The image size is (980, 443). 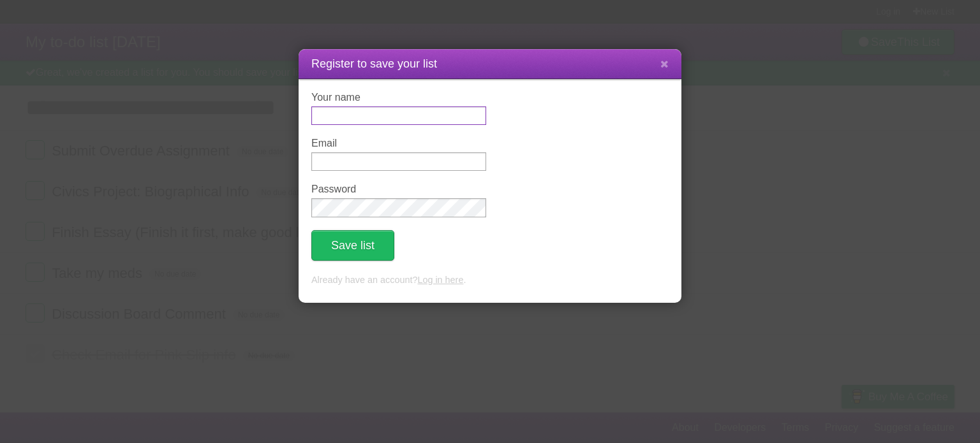 What do you see at coordinates (398, 189) in the screenshot?
I see `label: Password` at bounding box center [398, 189].